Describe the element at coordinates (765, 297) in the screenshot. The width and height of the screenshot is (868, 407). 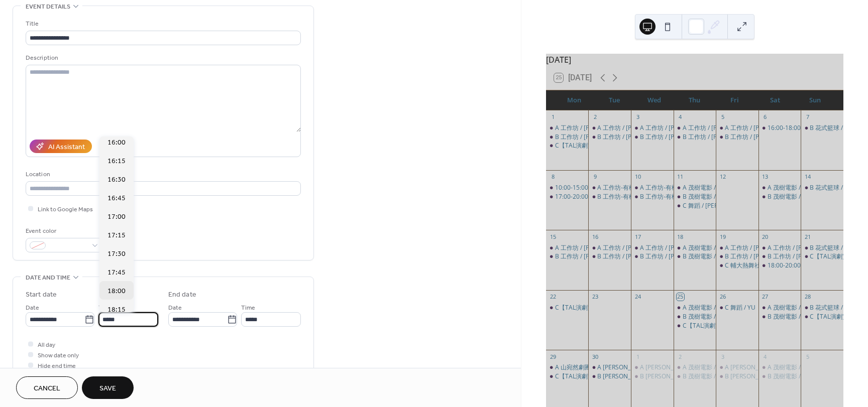
I see `div: 27` at that location.